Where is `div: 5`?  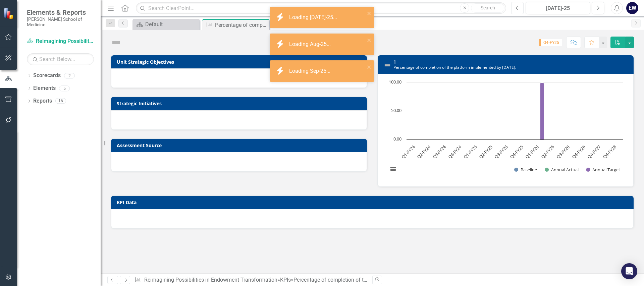 div: 5 is located at coordinates (64, 88).